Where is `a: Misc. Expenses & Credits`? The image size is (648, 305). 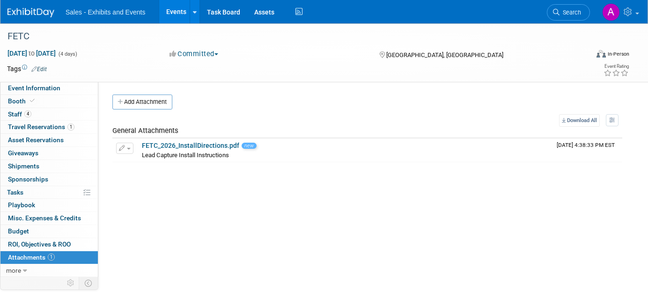
a: Misc. Expenses & Credits is located at coordinates (49, 218).